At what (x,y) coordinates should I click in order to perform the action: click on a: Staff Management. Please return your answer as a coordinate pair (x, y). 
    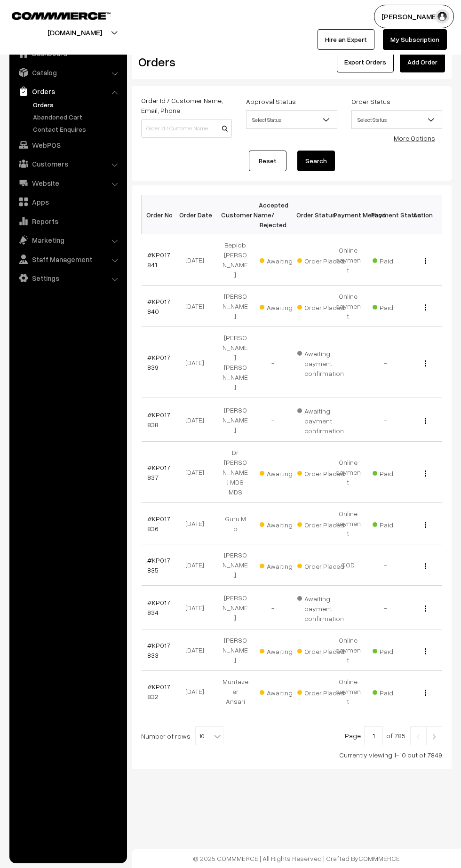
    Looking at the image, I should click on (68, 259).